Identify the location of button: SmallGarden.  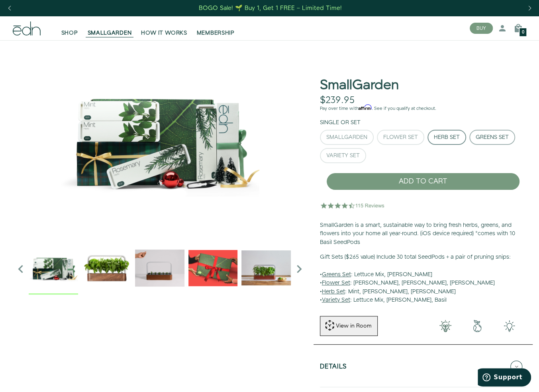
(346, 137).